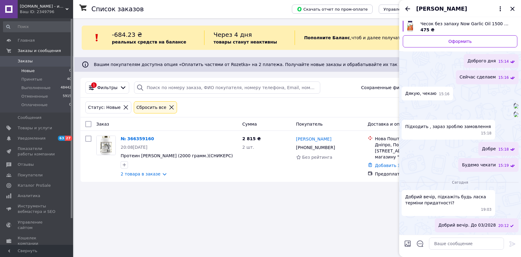 The height and width of the screenshot is (257, 521). I want to click on a: Оформить, so click(460, 41).